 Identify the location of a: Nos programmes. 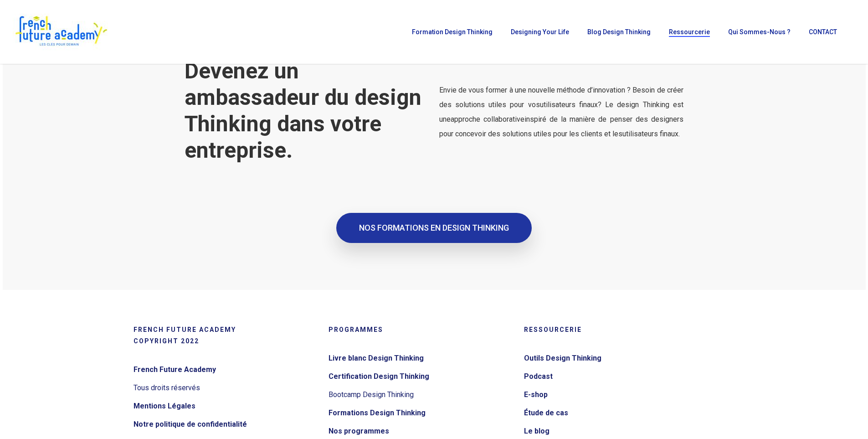
(420, 431).